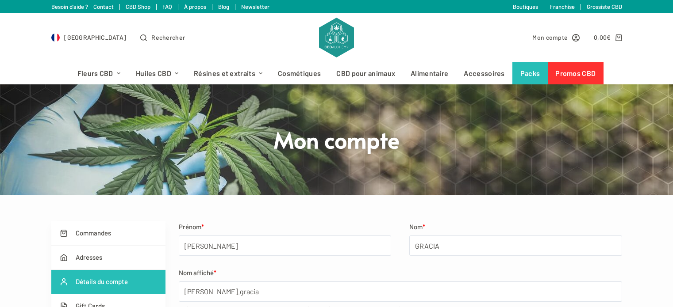 Image resolution: width=673 pixels, height=307 pixels. I want to click on a: Fleurs CBD, so click(99, 73).